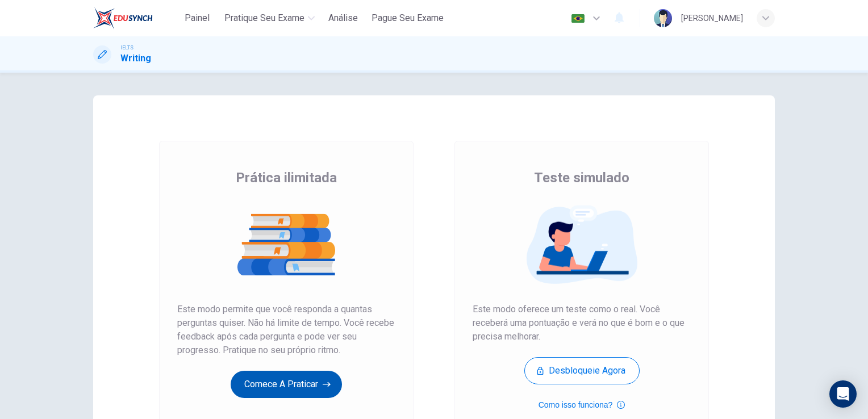 The image size is (868, 419). I want to click on span: Este modo permite que você responda a quantas perguntas quiser. Não há limite de tempo. Você rece..., so click(287, 330).